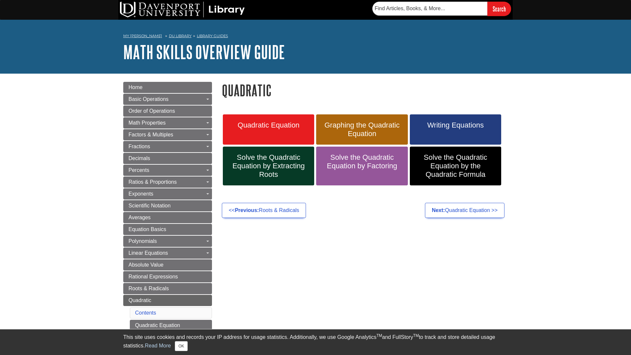 This screenshot has width=631, height=355. I want to click on a: Solve the Quadratic Equation by the Quadratic Formula, so click(456, 166).